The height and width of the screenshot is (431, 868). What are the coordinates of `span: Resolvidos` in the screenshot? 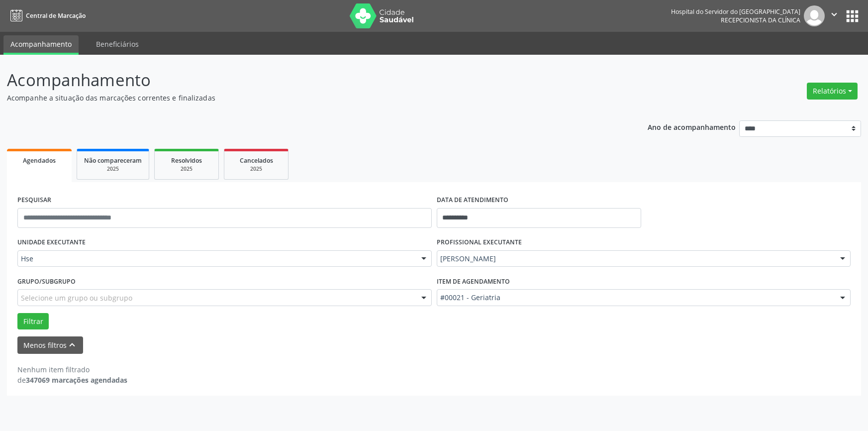 It's located at (187, 160).